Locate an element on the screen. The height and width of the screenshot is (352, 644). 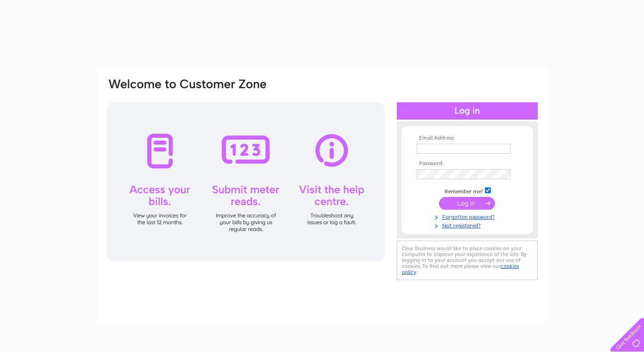
th: Password: is located at coordinates (467, 164).